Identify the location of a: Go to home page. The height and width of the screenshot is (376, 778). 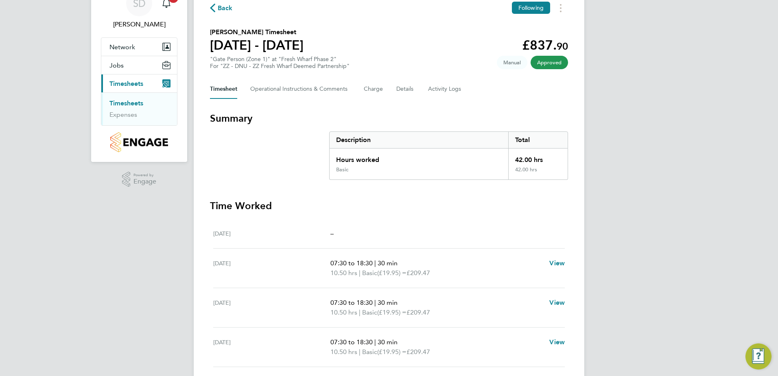
(139, 142).